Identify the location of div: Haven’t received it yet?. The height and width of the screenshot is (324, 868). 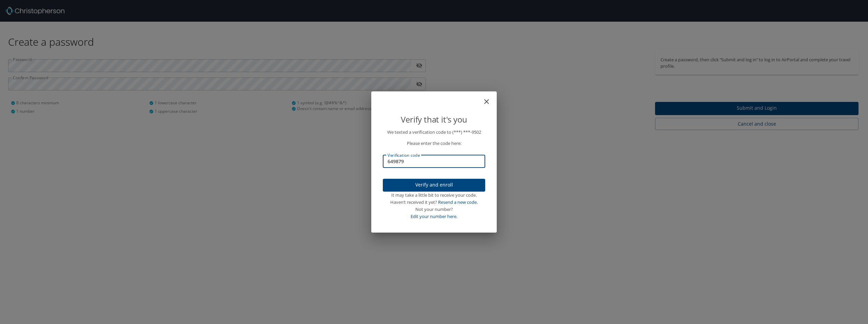
(434, 202).